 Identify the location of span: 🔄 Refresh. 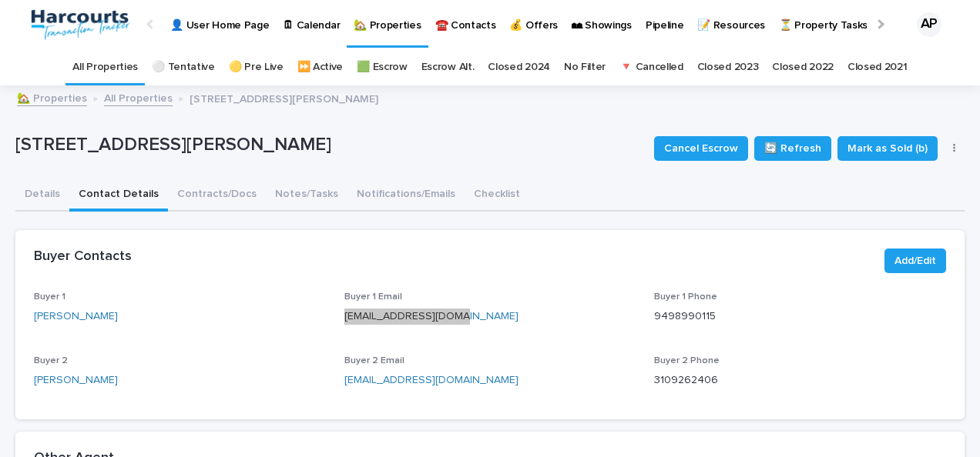
(793, 149).